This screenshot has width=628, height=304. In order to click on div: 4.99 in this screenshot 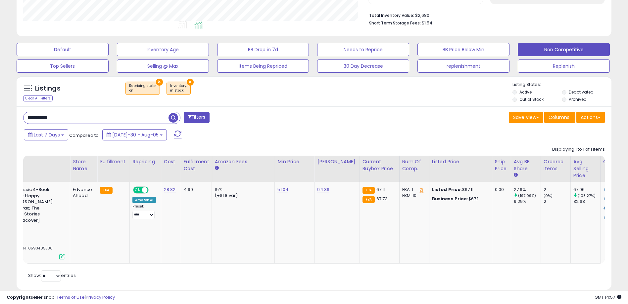, I will do `click(195, 190)`.